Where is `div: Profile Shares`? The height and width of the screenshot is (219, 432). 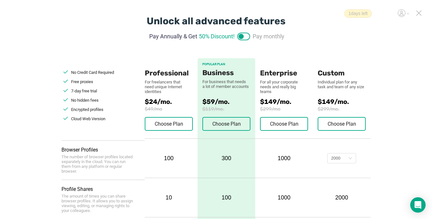
div: Profile Shares is located at coordinates (103, 189).